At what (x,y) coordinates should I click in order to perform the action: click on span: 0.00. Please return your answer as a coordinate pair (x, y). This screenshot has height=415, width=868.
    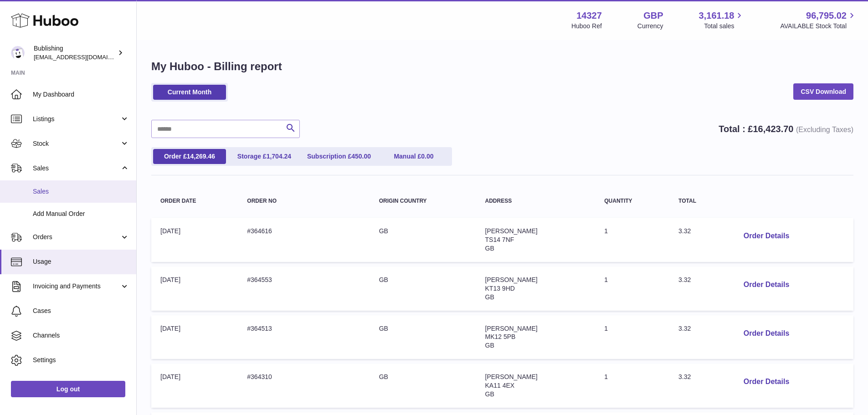
    Looking at the image, I should click on (427, 157).